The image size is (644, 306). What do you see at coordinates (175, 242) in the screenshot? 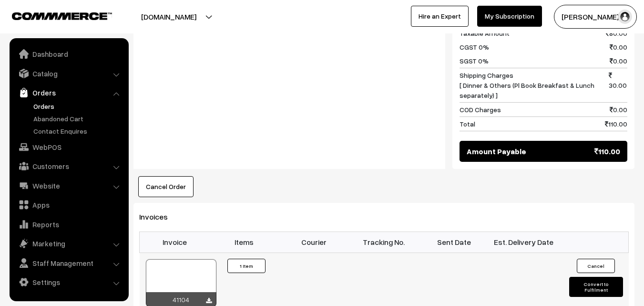
I see `th: Invoice` at bounding box center [175, 242].